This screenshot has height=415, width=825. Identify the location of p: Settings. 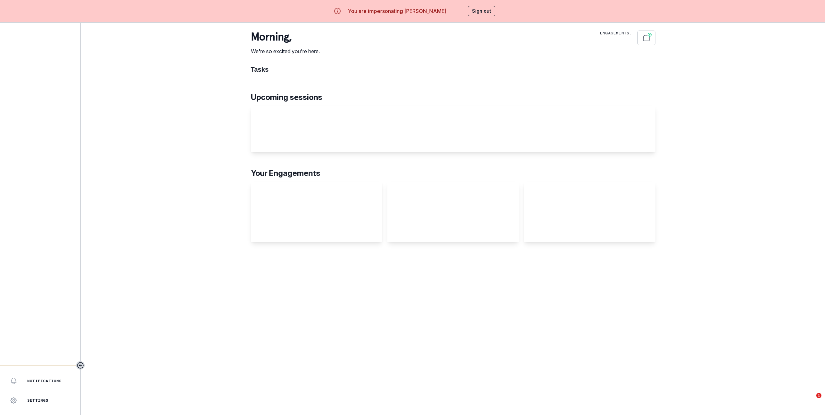
(38, 400).